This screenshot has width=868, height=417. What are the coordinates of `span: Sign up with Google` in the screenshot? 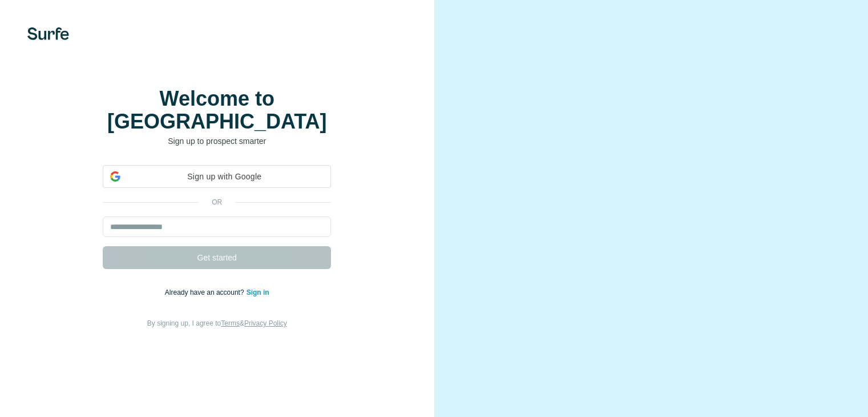 It's located at (224, 176).